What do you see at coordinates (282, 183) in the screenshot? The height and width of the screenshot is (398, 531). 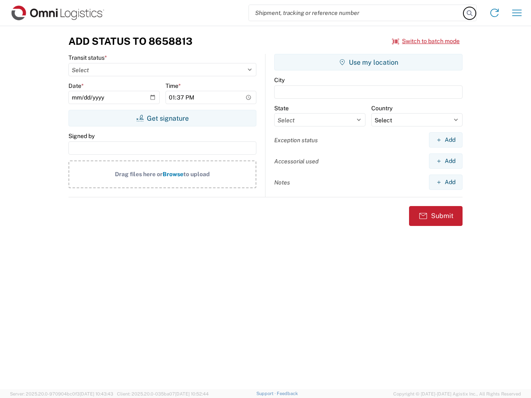 I see `label: Notes` at bounding box center [282, 183].